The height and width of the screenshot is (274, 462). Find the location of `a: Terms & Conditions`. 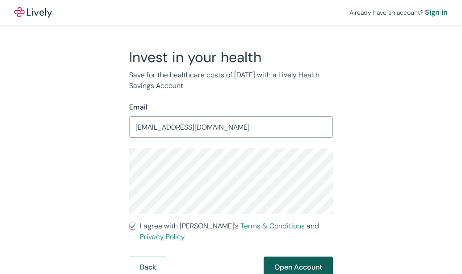

a: Terms & Conditions is located at coordinates (273, 226).